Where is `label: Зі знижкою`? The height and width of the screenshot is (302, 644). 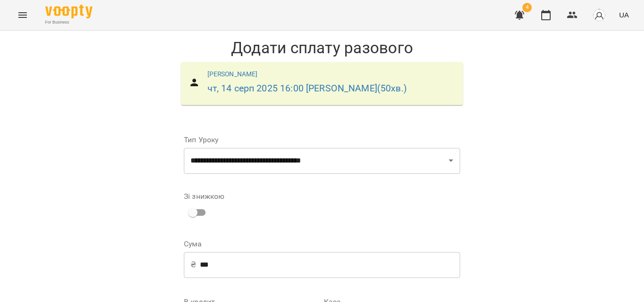
label: Зі знижкою is located at coordinates (204, 196).